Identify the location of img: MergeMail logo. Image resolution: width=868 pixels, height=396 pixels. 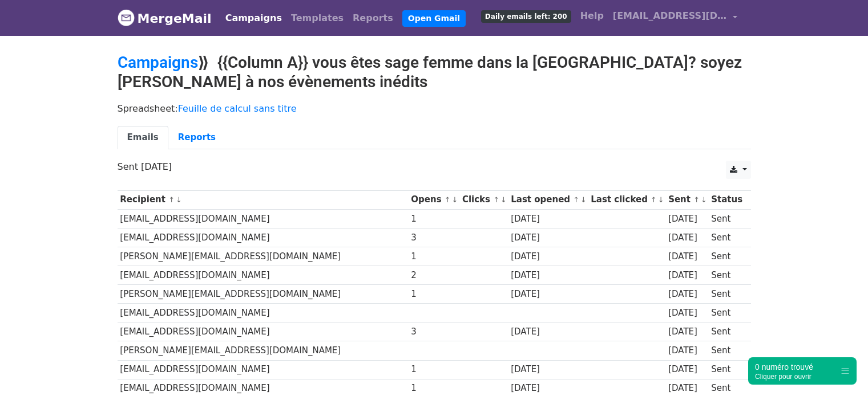
(126, 18).